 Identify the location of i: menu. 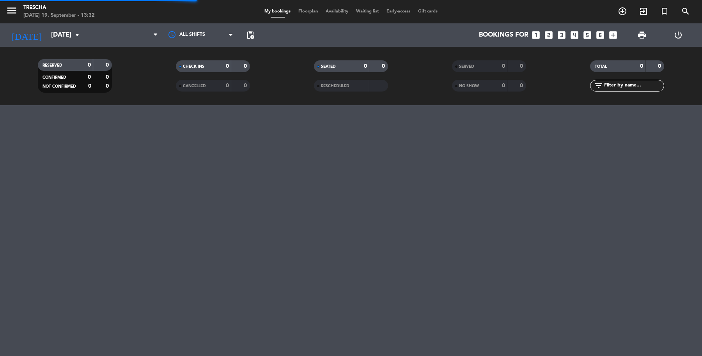
(12, 11).